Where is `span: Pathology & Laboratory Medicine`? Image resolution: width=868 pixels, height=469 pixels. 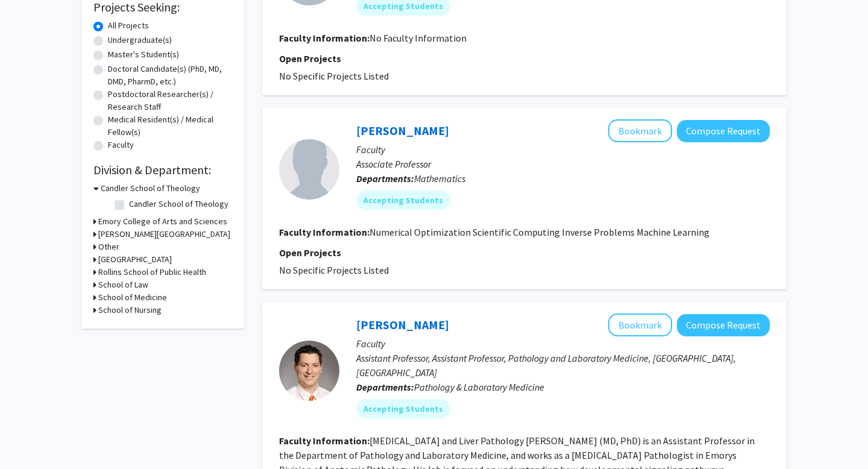 span: Pathology & Laboratory Medicine is located at coordinates (479, 387).